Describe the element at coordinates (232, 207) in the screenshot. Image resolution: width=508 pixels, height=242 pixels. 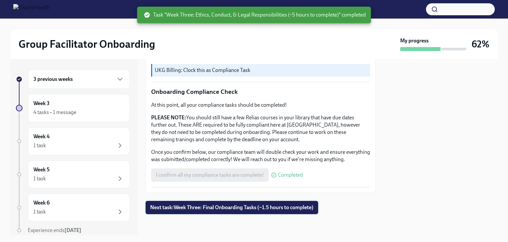
I see `button: Next task:Week Three: Final Onboarding Tasks (~1.5 hours to complete)` at that location.